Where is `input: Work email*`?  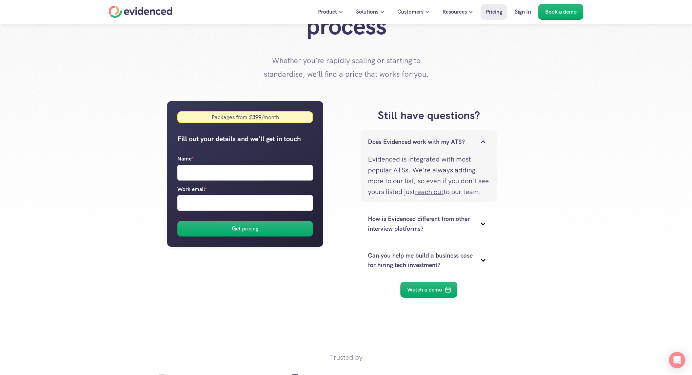
input: Work email* is located at coordinates (245, 203).